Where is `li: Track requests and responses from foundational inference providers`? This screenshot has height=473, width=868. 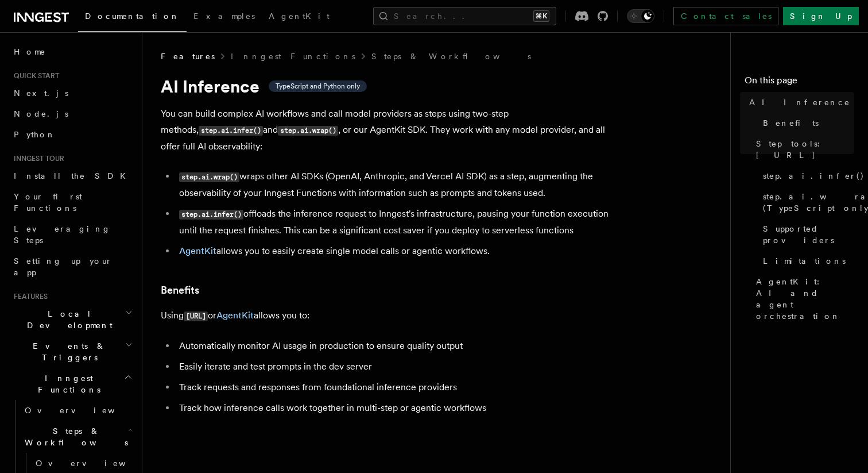 li: Track requests and responses from foundational inference providers is located at coordinates (398, 387).